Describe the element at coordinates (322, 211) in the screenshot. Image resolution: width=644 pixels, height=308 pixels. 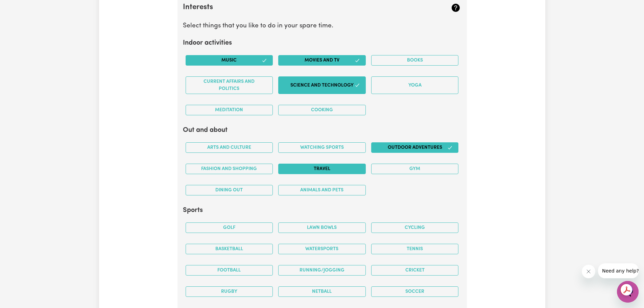
I see `h2: Sports` at that location.